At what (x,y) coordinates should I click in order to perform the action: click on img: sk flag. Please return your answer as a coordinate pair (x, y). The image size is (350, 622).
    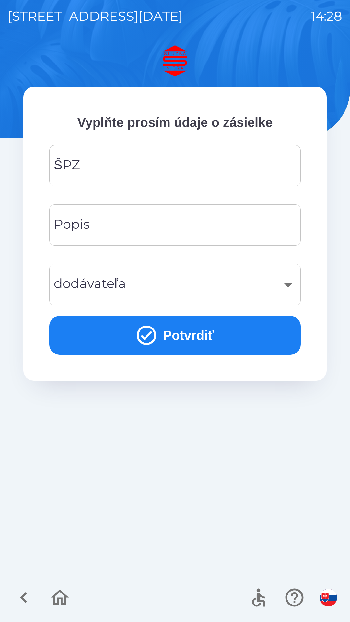
    Looking at the image, I should click on (328, 598).